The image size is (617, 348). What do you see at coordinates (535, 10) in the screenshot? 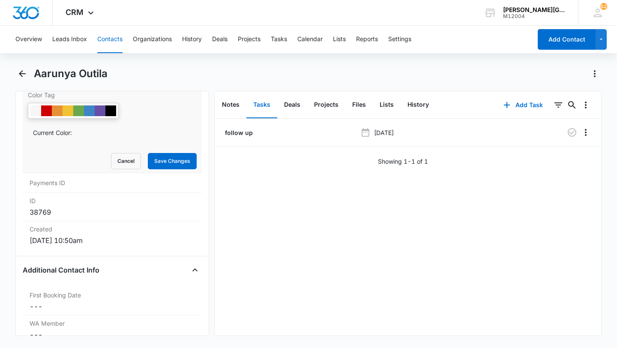
I see `div: account name` at bounding box center [535, 10].